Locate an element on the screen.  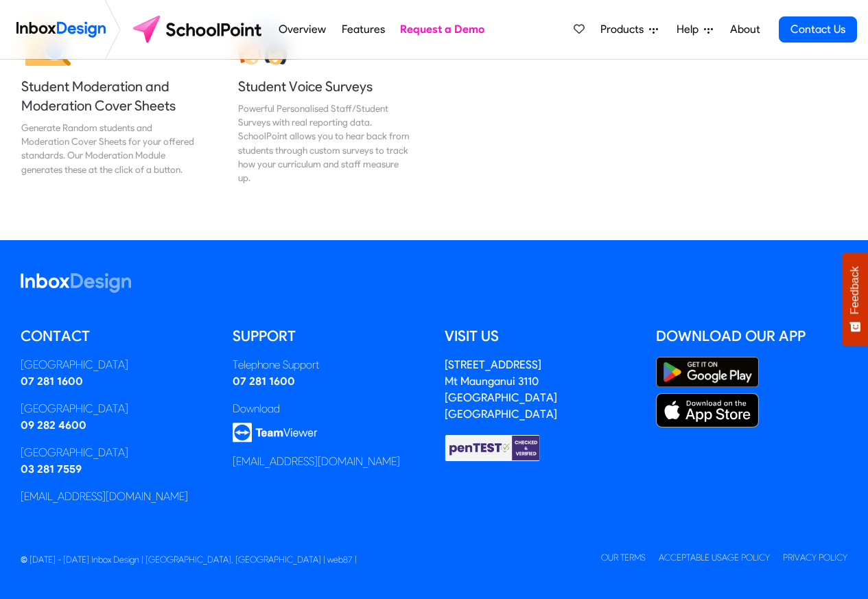
img: Checked & Verified by penTEST is located at coordinates (493, 448).